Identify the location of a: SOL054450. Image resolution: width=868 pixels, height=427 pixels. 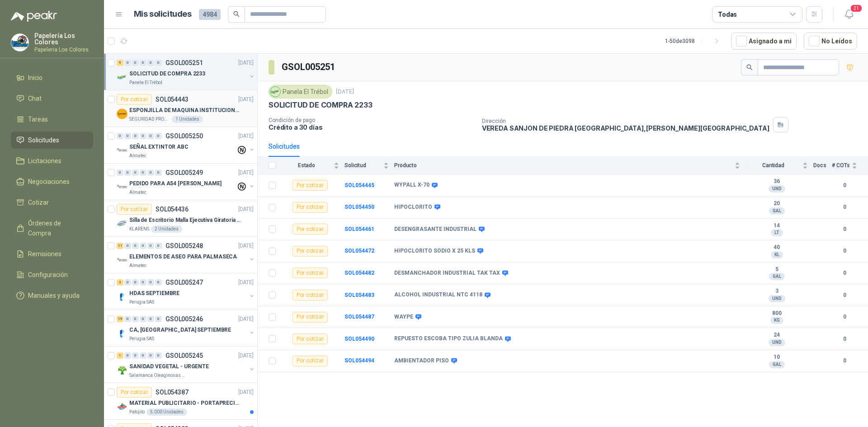
(359, 207).